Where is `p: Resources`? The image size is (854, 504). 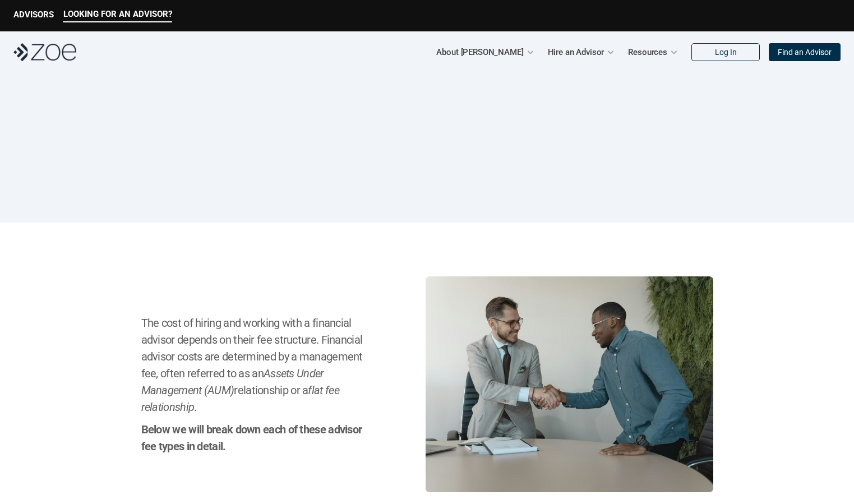
p: Resources is located at coordinates (648, 52).